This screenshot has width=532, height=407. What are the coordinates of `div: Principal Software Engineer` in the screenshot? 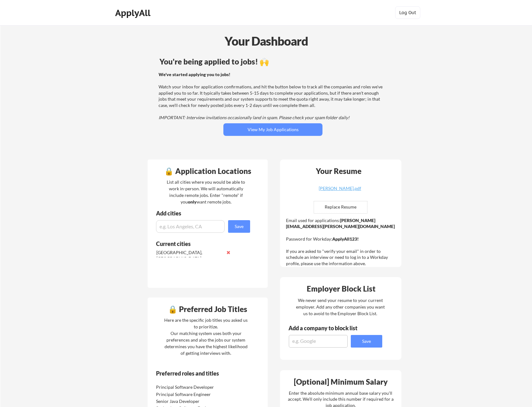 It's located at (189, 395).